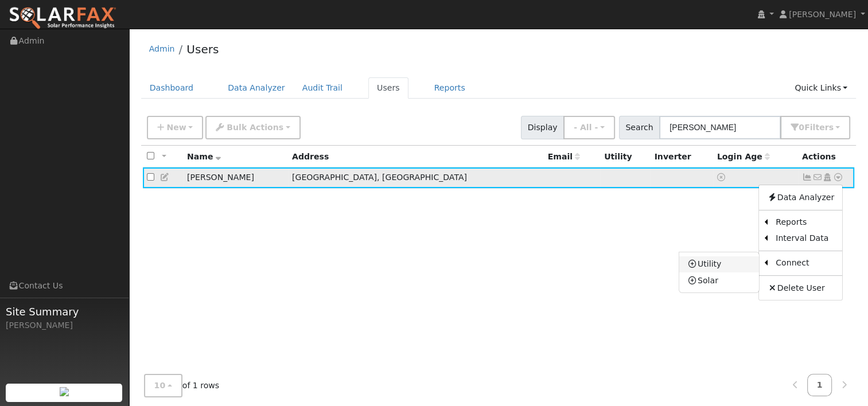 The image size is (868, 406). I want to click on a: Not connected, so click(807, 177).